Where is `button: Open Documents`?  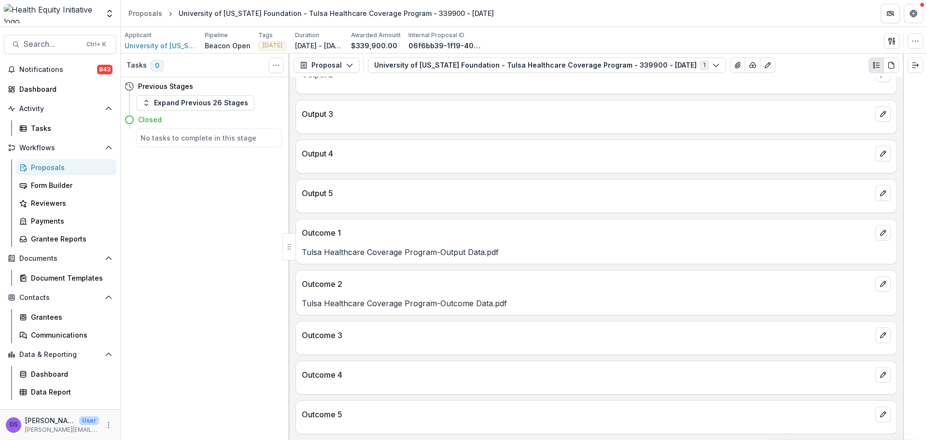 button: Open Documents is located at coordinates (60, 258).